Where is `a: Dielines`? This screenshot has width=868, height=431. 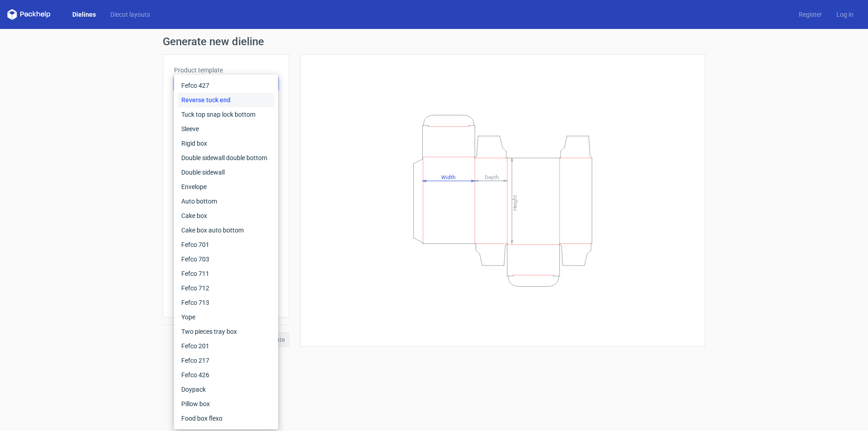
a: Dielines is located at coordinates (84, 15).